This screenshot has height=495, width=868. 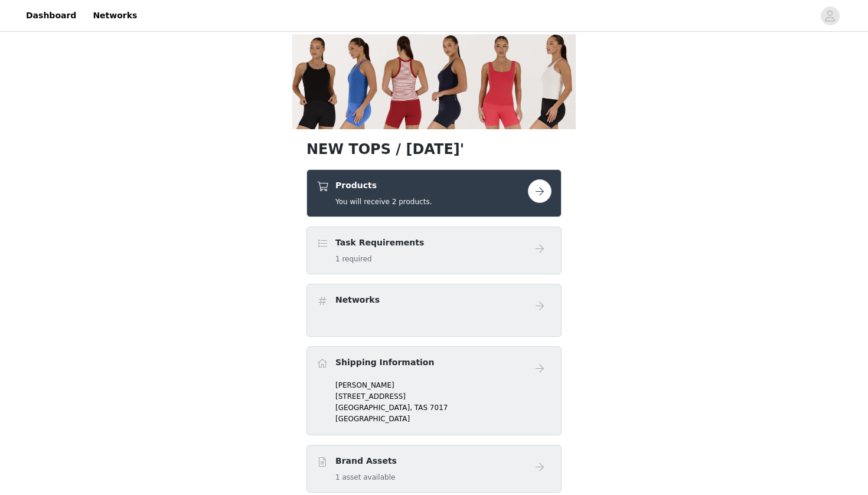 What do you see at coordinates (366, 461) in the screenshot?
I see `h4: Brand Assets` at bounding box center [366, 461].